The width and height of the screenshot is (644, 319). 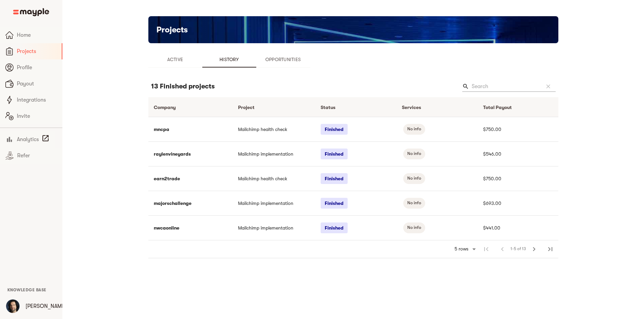 What do you see at coordinates (31, 12) in the screenshot?
I see `img: Main logo` at bounding box center [31, 12].